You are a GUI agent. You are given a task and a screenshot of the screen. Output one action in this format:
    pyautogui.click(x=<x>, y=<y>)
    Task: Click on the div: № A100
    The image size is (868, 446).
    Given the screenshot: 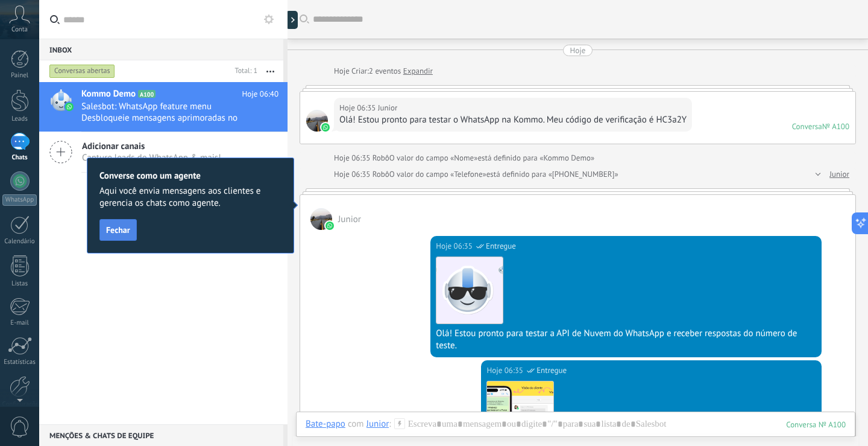 What is the action you would take?
    pyautogui.click(x=835, y=126)
    